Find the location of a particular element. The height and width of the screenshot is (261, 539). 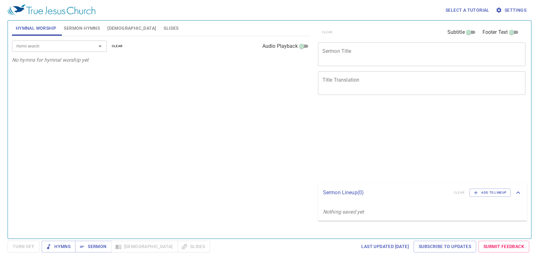

span: Hymns is located at coordinates (58, 246).